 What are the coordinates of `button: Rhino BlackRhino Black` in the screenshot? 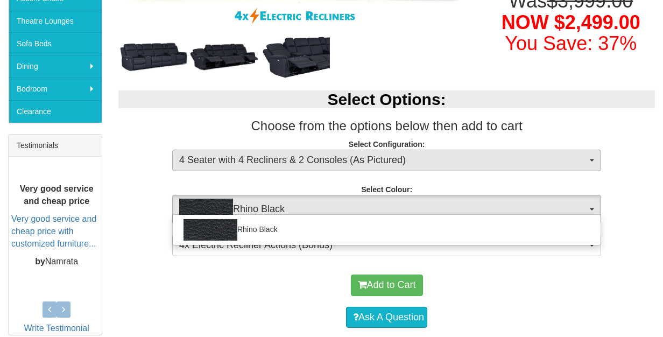 It's located at (386, 209).